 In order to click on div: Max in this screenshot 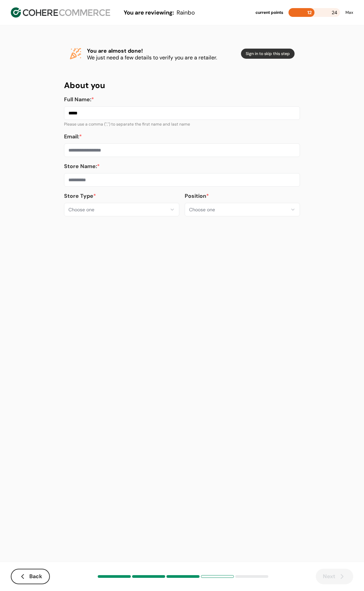, I will do `click(349, 12)`.